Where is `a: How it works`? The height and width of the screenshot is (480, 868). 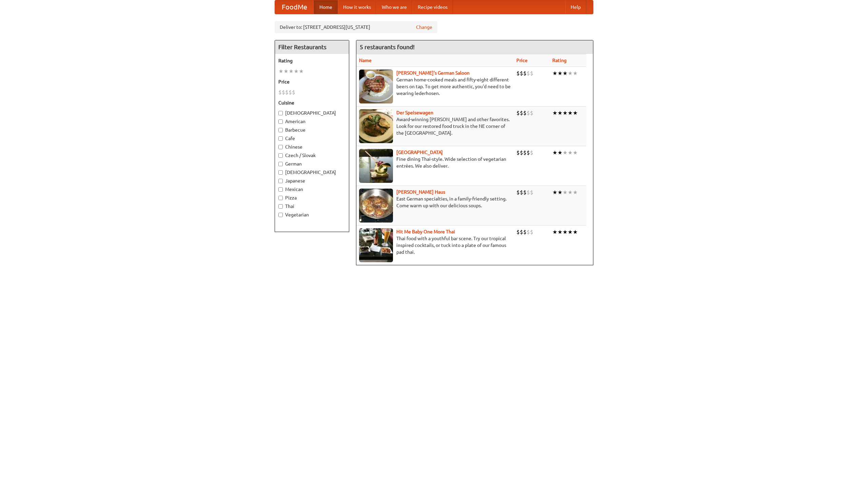 a: How it works is located at coordinates (357, 7).